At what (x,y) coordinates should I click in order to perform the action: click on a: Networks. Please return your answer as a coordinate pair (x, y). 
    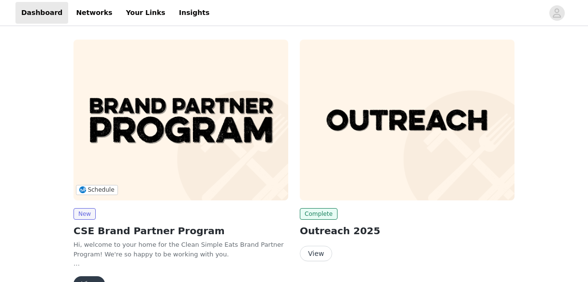
    Looking at the image, I should click on (94, 13).